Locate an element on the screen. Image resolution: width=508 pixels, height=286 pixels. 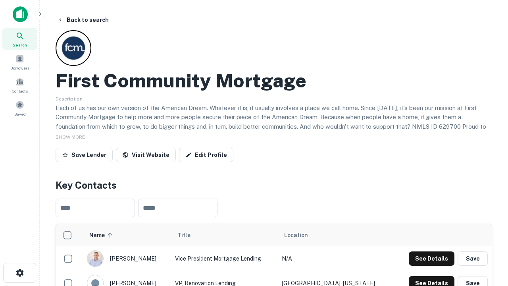
img: capitalize-icon.png is located at coordinates (20, 14).